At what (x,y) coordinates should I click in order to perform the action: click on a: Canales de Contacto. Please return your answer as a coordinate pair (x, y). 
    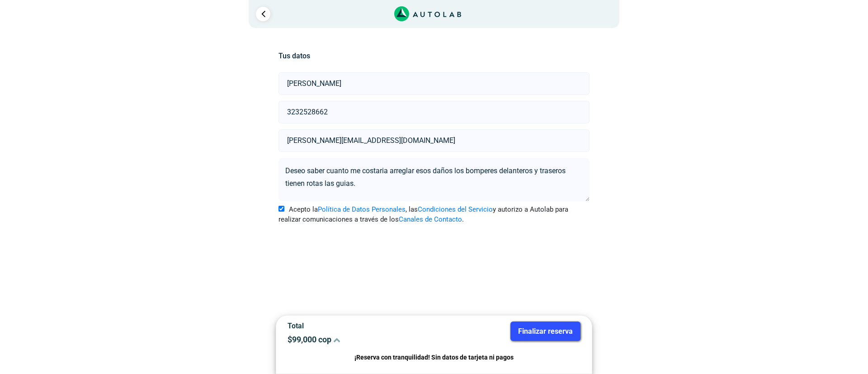
    Looking at the image, I should click on (430, 219).